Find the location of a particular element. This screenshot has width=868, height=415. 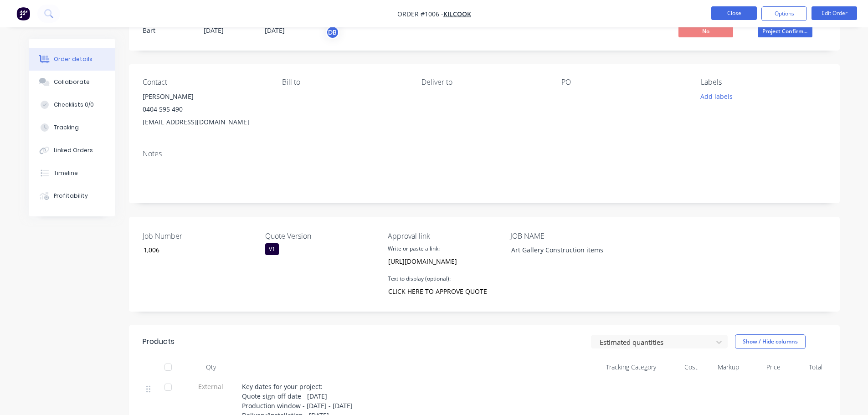

button: Profitability is located at coordinates (72, 196).